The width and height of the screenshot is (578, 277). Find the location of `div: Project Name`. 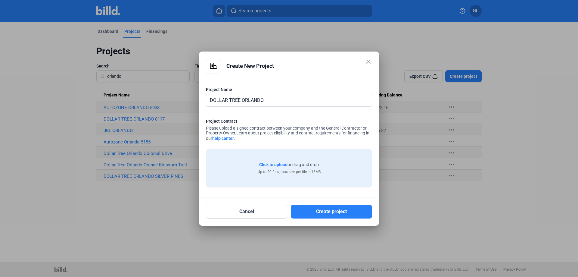

div: Project Name is located at coordinates (289, 89).